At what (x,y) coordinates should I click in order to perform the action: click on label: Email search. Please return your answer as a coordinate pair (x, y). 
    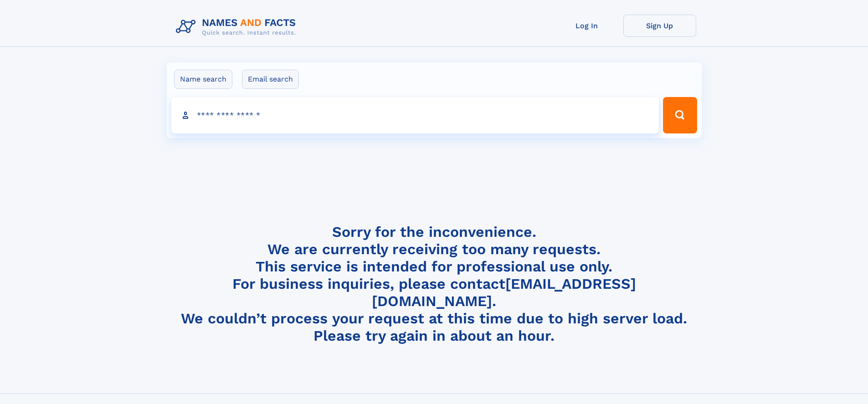
    Looking at the image, I should click on (270, 79).